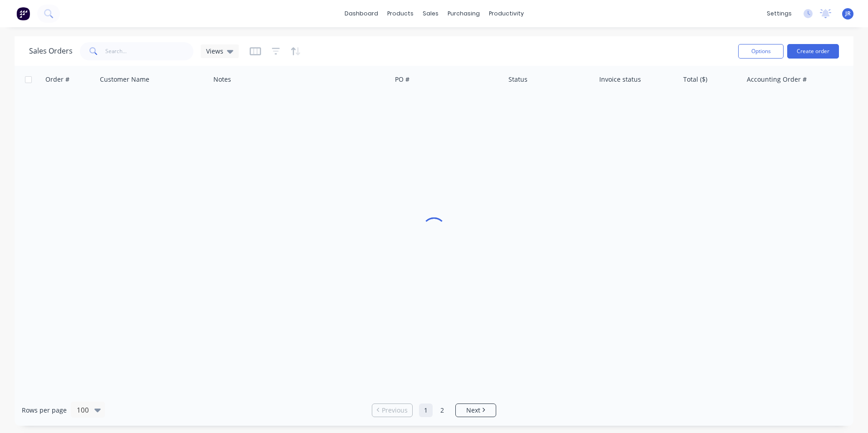 Image resolution: width=868 pixels, height=433 pixels. I want to click on div: products, so click(401, 13).